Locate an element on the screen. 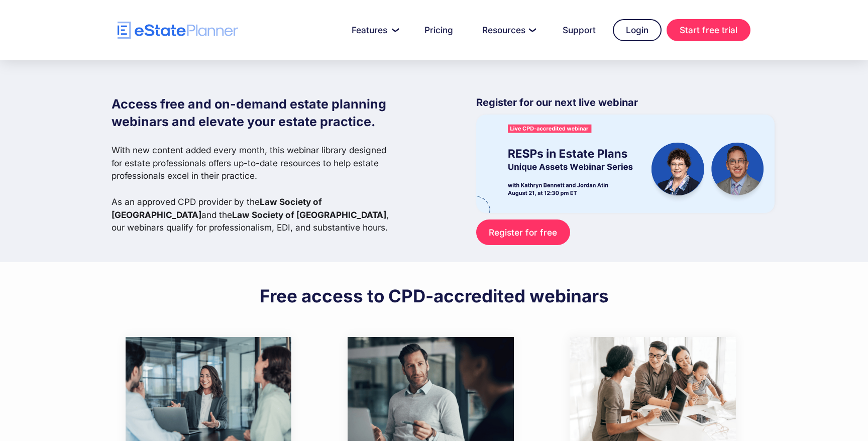  h2: Free access to CPD-accredited webinars is located at coordinates (434, 296).